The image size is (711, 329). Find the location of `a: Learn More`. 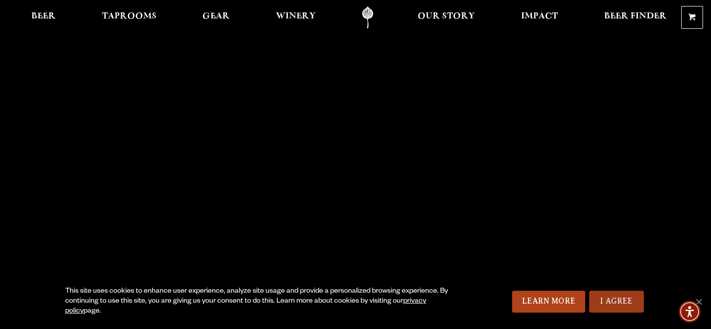

a: Learn More is located at coordinates (548, 302).